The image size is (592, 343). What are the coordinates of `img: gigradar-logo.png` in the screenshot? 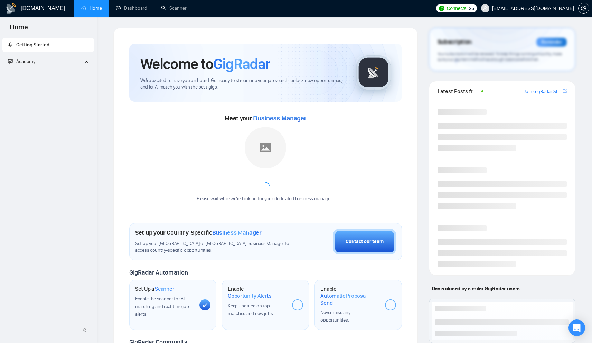 It's located at (374, 73).